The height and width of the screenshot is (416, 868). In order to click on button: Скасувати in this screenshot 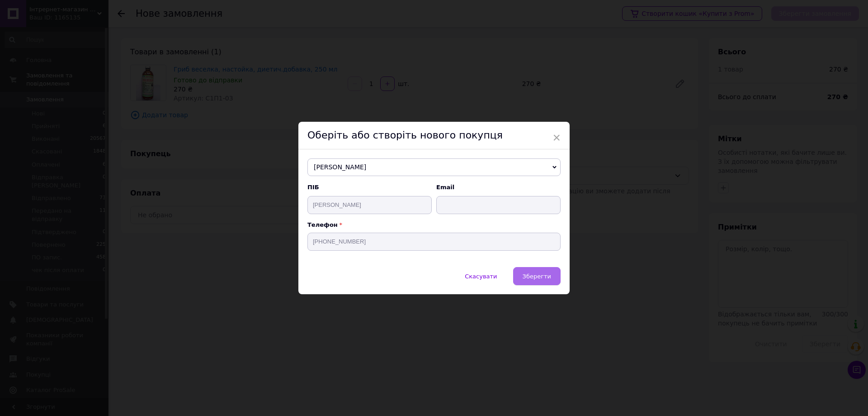, I will do `click(481, 276)`.